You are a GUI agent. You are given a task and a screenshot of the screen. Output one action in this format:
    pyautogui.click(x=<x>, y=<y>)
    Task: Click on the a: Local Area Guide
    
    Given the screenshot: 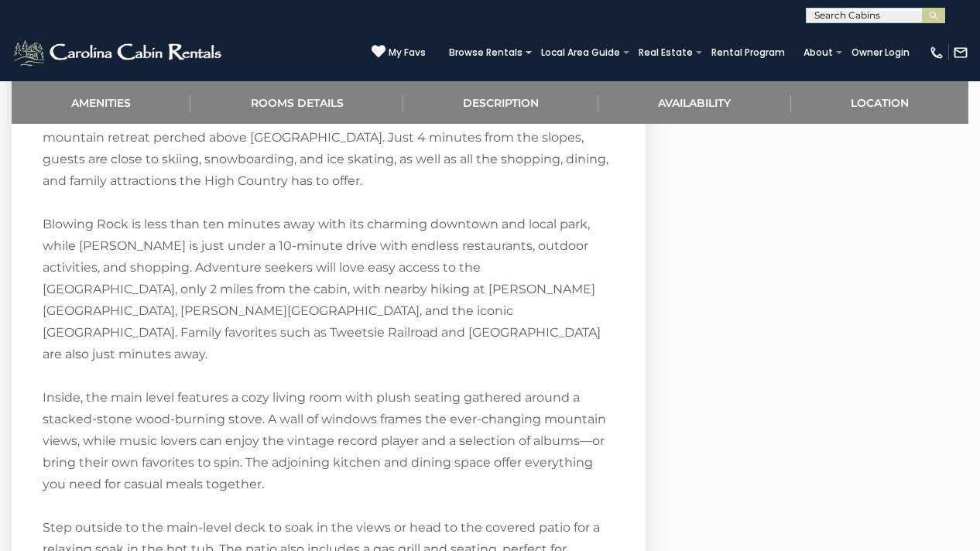 What is the action you would take?
    pyautogui.click(x=581, y=52)
    